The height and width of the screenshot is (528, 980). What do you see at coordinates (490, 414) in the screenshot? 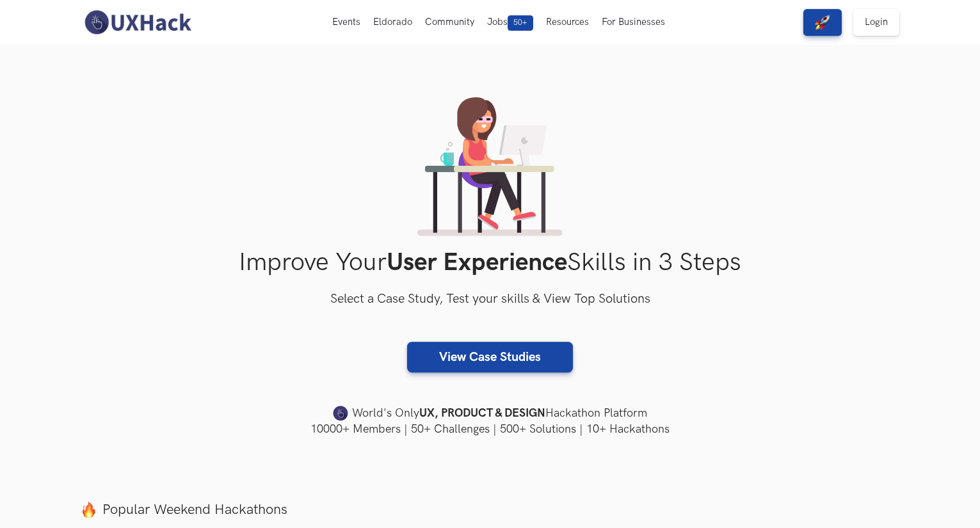
I see `h4: World's Only Hackathon Platform` at bounding box center [490, 414].